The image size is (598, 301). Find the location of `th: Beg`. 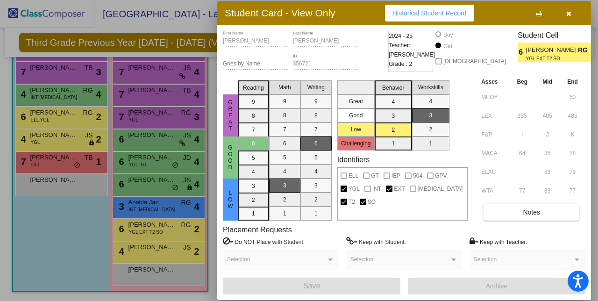

th: Beg is located at coordinates (522, 82).